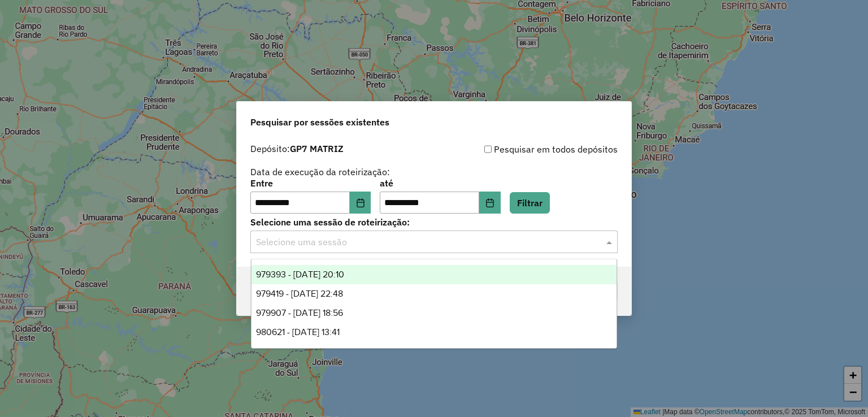 The width and height of the screenshot is (868, 417). What do you see at coordinates (525, 149) in the screenshot?
I see `div: Pesquisar em todos depósitos` at bounding box center [525, 149].